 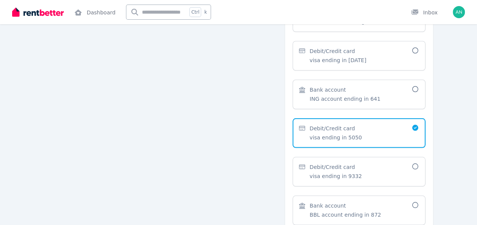 What do you see at coordinates (336, 176) in the screenshot?
I see `span: visa ending in 9332` at bounding box center [336, 176].